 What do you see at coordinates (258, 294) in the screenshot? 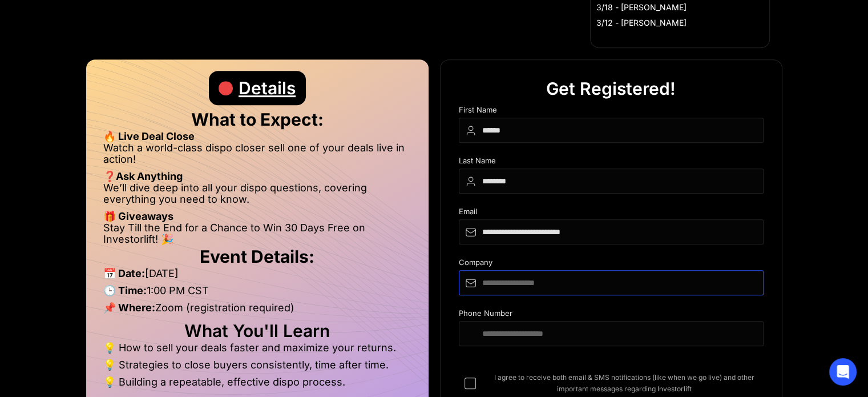
I see `li: 1:00 PM CST` at bounding box center [258, 294].